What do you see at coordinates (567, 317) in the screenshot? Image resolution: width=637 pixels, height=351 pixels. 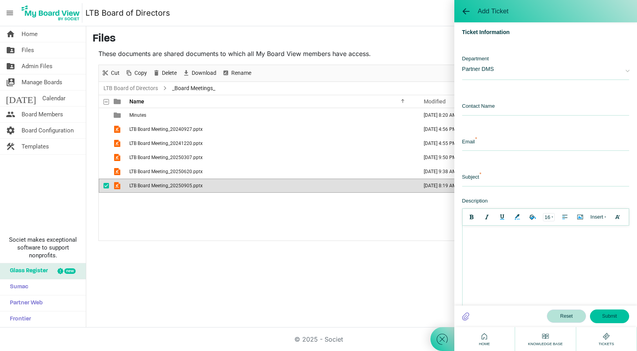 I see `button: Reset` at bounding box center [567, 317].